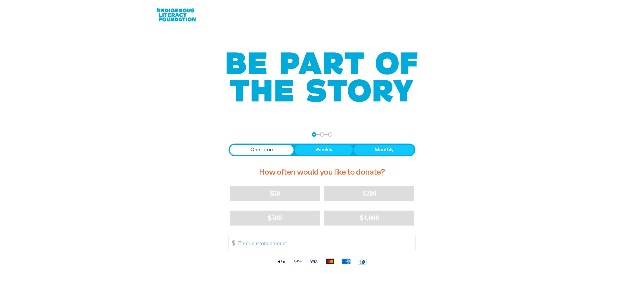 The width and height of the screenshot is (644, 296). I want to click on button: $500, so click(275, 218).